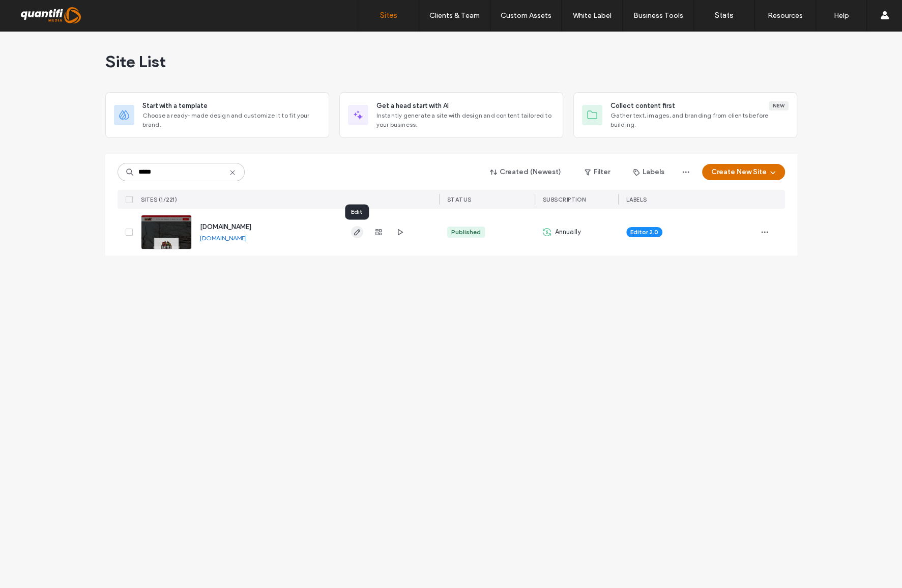  What do you see at coordinates (637, 199) in the screenshot?
I see `span: LABELS` at bounding box center [637, 199].